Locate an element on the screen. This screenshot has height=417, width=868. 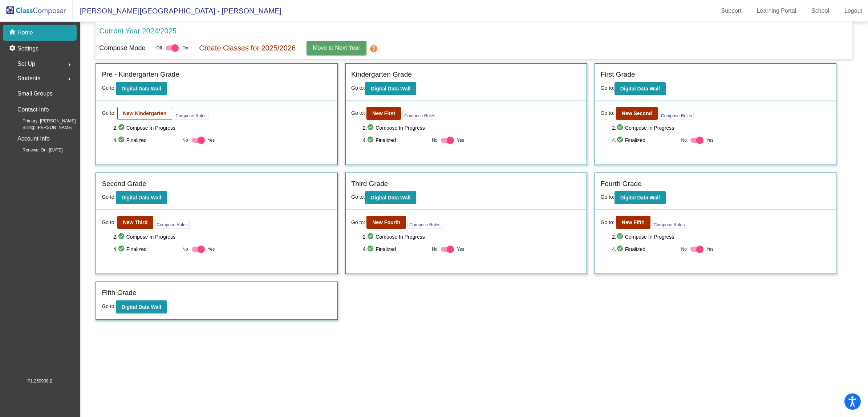
p: Create Classes for 2025/2026 is located at coordinates (247, 48).